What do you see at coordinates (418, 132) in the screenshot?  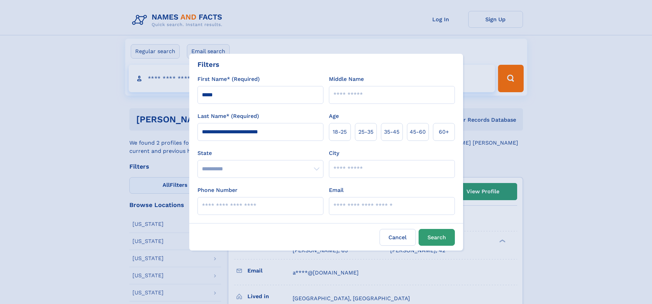 I see `span: 45‑60` at bounding box center [418, 132].